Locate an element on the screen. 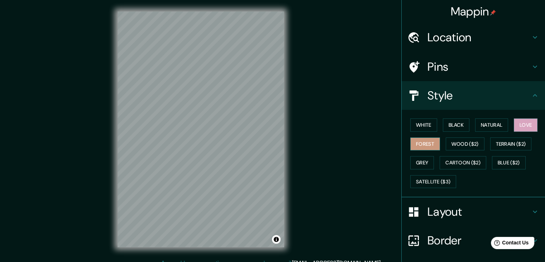  div: Style is located at coordinates (473, 95).